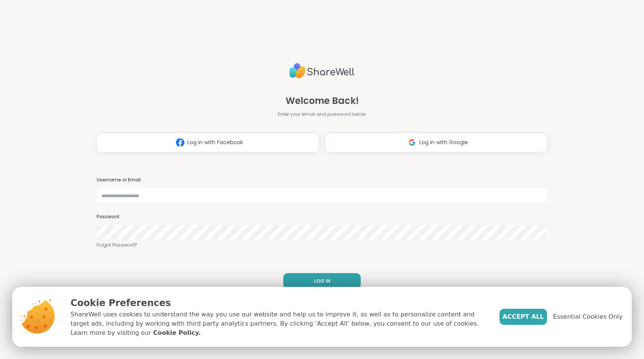 The height and width of the screenshot is (359, 644). Describe the element at coordinates (523, 317) in the screenshot. I see `button: Accept All` at that location.